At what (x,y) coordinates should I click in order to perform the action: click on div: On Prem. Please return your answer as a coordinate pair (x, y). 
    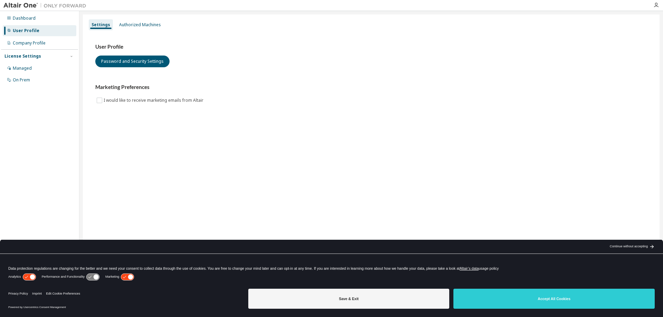
    Looking at the image, I should click on (21, 80).